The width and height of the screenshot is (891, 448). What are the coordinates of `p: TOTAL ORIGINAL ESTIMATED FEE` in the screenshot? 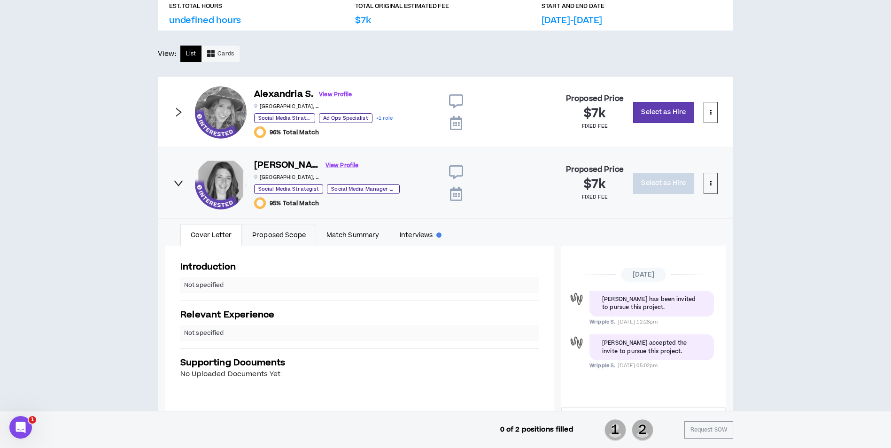 It's located at (402, 6).